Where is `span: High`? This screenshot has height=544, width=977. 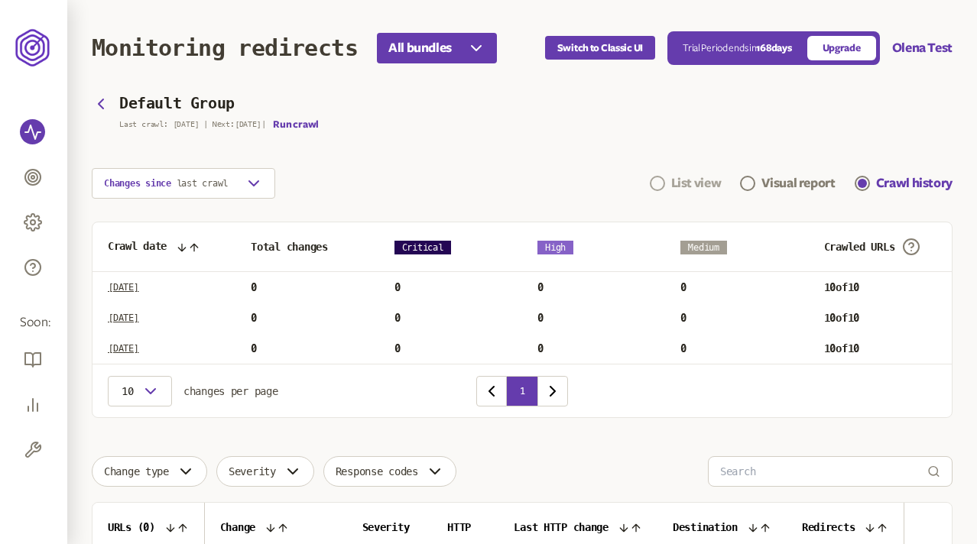 span: High is located at coordinates (555, 248).